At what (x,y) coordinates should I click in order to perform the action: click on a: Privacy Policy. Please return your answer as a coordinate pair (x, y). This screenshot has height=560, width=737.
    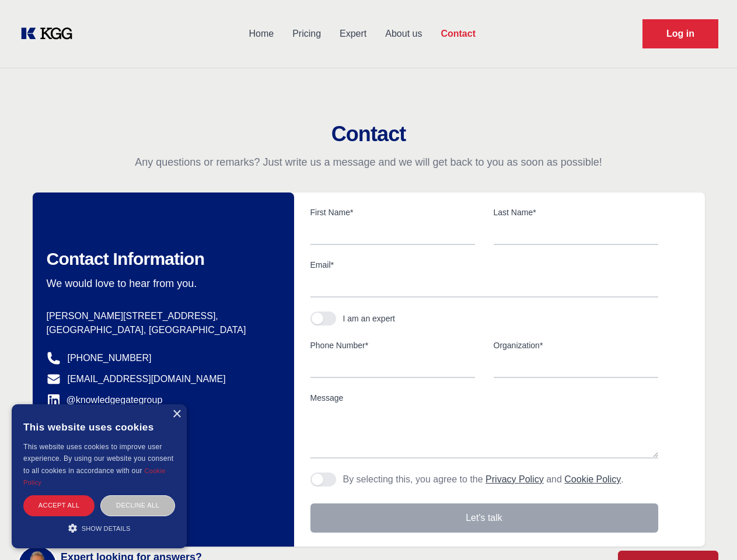
    Looking at the image, I should click on (515, 479).